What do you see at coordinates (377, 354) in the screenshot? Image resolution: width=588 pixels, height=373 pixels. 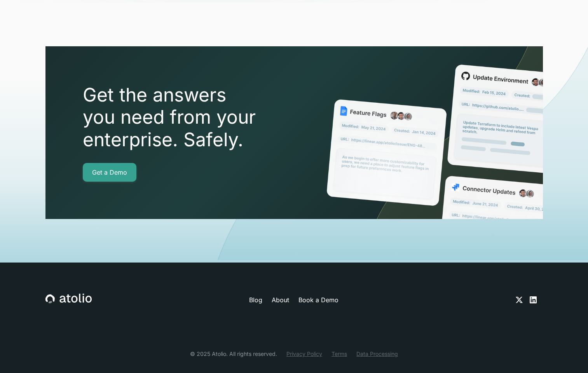 I see `a: Data Processing` at bounding box center [377, 354].